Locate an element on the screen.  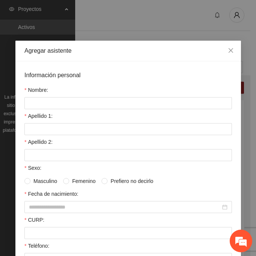
button: Close is located at coordinates (231, 51).